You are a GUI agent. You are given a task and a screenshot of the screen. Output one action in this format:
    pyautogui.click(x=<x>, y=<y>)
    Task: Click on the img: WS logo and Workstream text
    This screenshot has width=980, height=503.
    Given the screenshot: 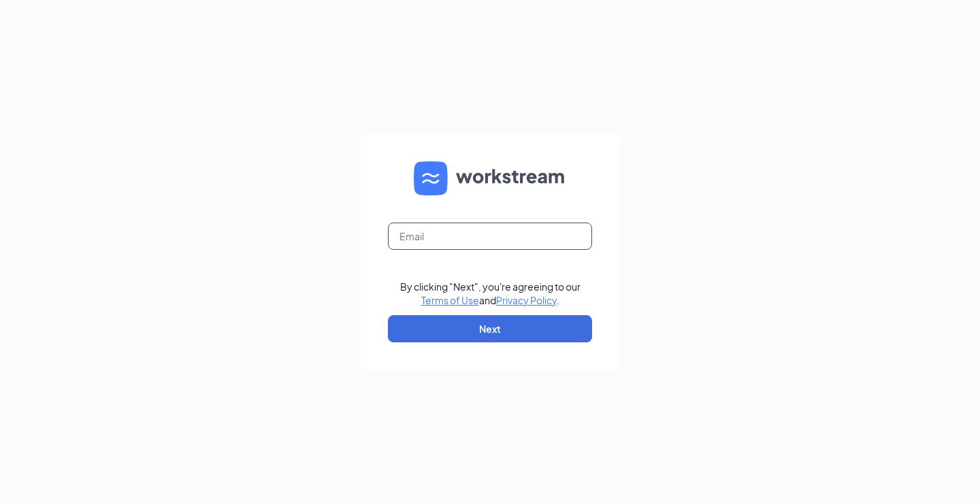 What is the action you would take?
    pyautogui.click(x=490, y=179)
    